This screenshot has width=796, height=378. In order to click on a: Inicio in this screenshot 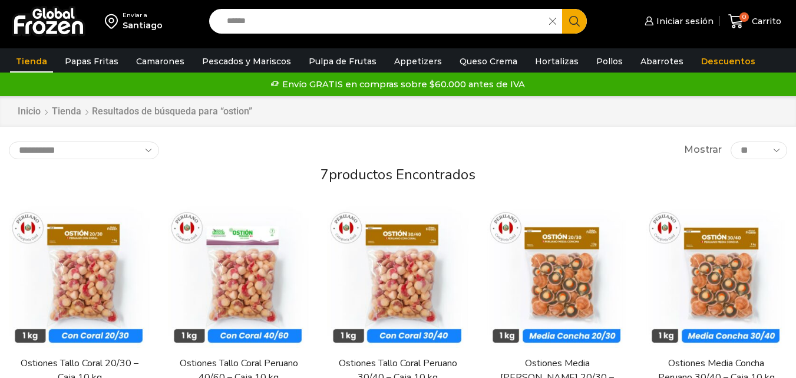, I will do `click(29, 111)`.